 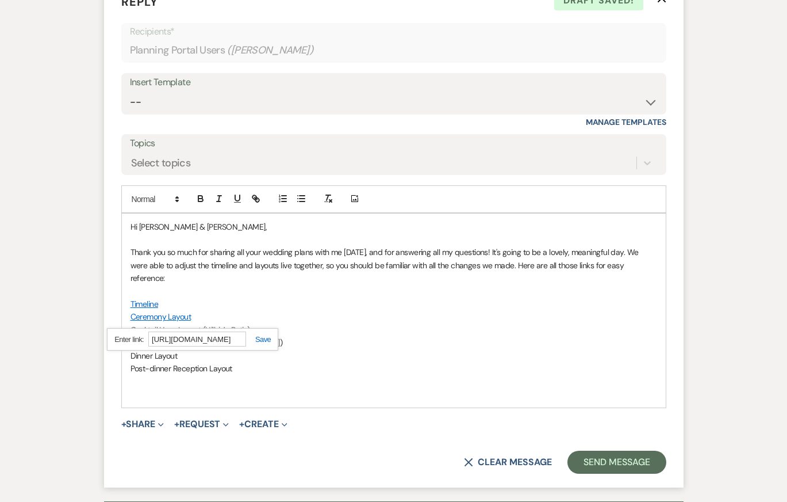 I want to click on button: Clear message, so click(x=508, y=462).